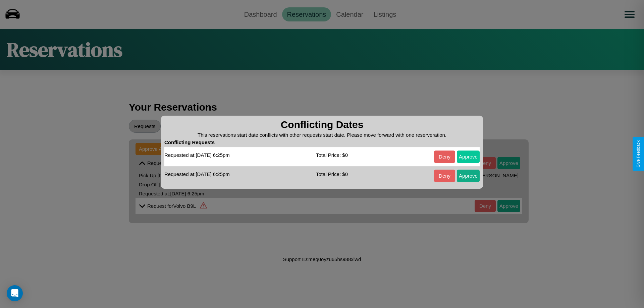 This screenshot has height=308, width=644. Describe the element at coordinates (322, 125) in the screenshot. I see `h3: Conflicting Dates` at that location.